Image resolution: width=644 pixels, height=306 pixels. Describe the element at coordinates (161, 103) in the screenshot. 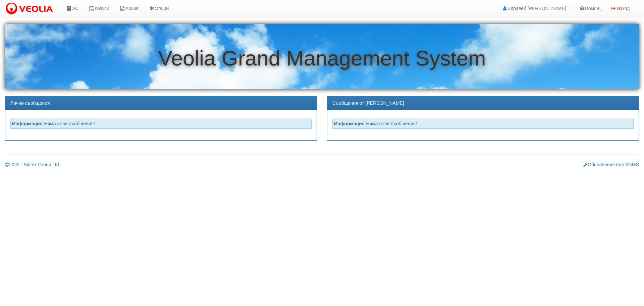

I see `div: Лични съобщения` at that location.